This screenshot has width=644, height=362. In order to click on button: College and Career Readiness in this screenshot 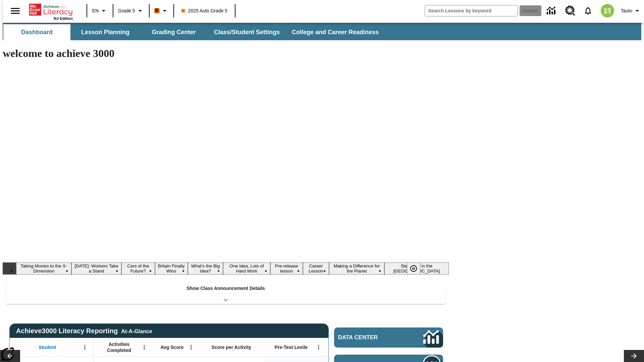, I will do `click(335, 32)`.